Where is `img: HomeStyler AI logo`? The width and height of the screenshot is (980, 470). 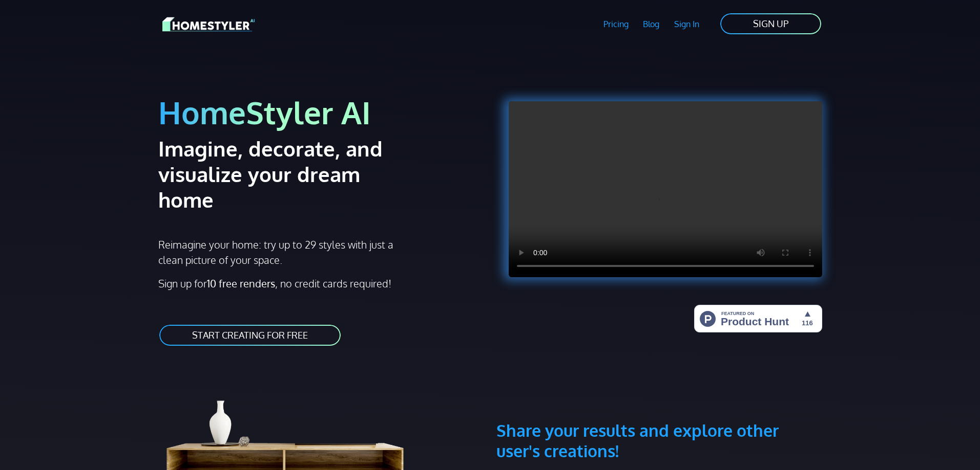 img: HomeStyler AI logo is located at coordinates (208, 24).